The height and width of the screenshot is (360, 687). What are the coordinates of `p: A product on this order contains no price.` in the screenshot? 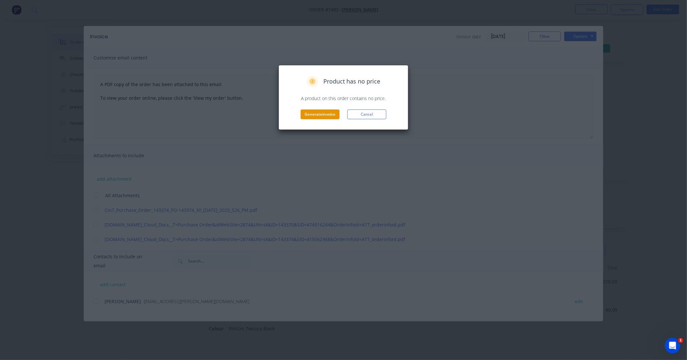 It's located at (343, 98).